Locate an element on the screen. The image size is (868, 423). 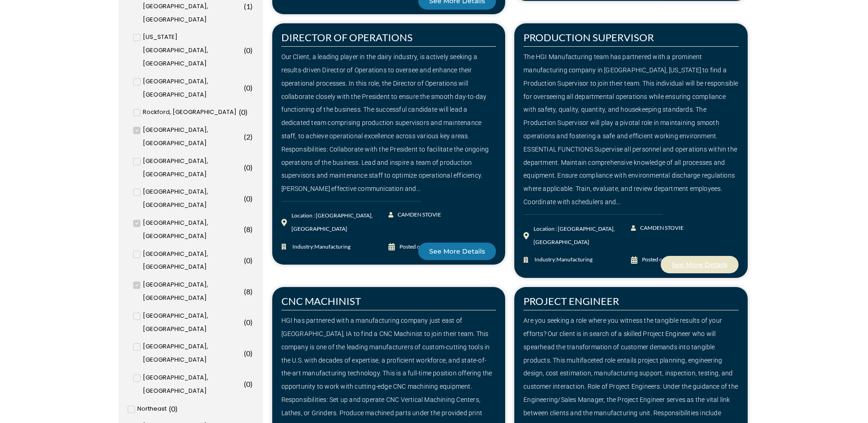
a: PRODUCTION SUPERVISOR is located at coordinates (588, 37).